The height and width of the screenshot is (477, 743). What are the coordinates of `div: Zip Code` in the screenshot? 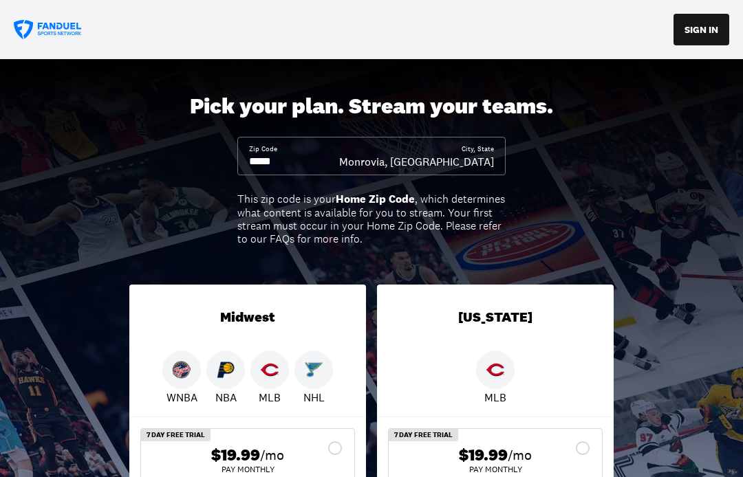 It's located at (263, 149).